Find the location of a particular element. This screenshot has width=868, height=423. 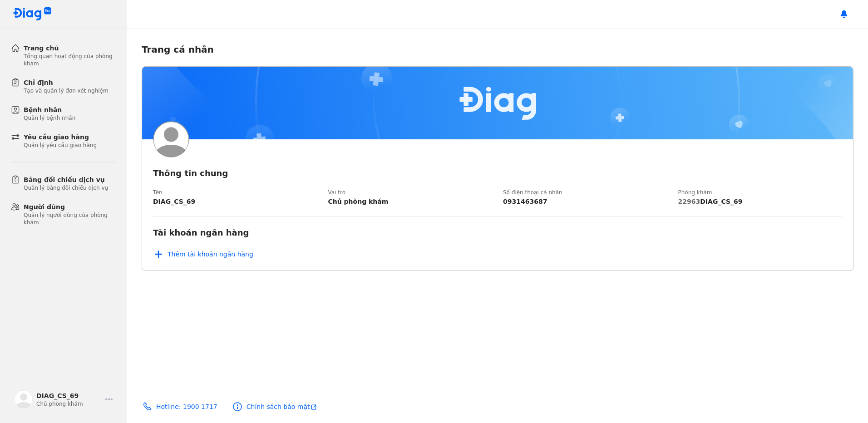

button: Thêm tài khoản ngân hàng is located at coordinates (203, 255).